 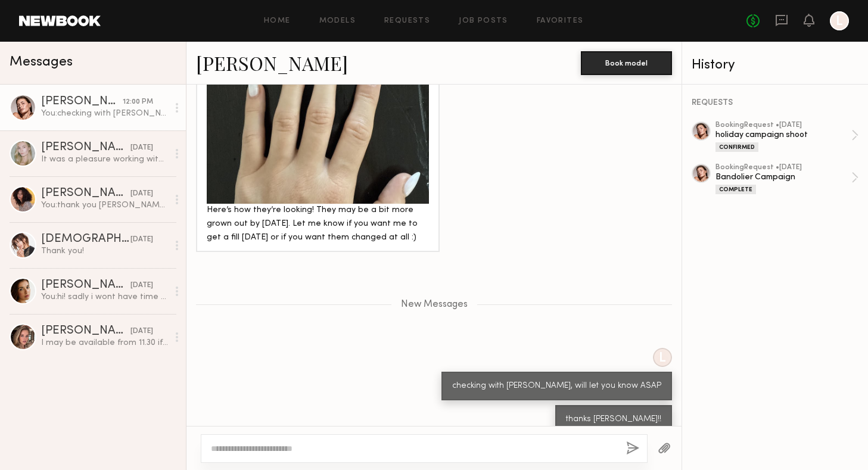 I want to click on div: Complete, so click(x=736, y=189).